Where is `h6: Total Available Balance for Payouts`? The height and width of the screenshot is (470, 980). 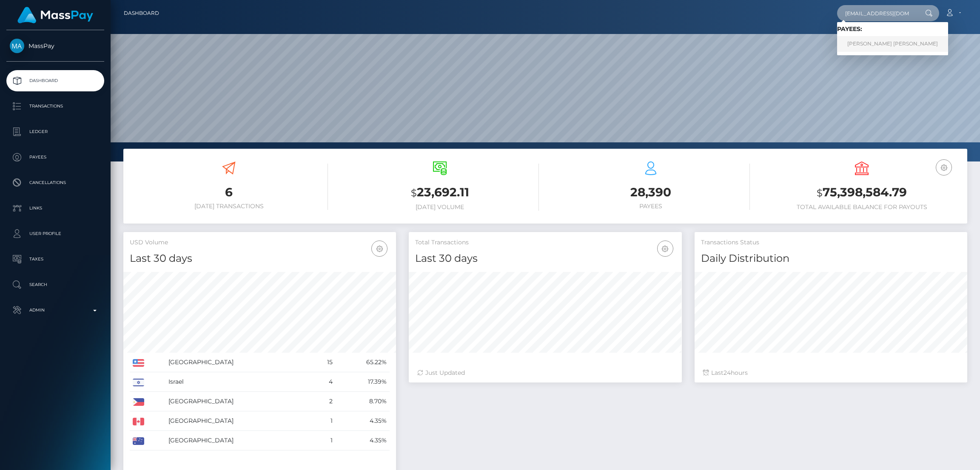 h6: Total Available Balance for Payouts is located at coordinates (862, 207).